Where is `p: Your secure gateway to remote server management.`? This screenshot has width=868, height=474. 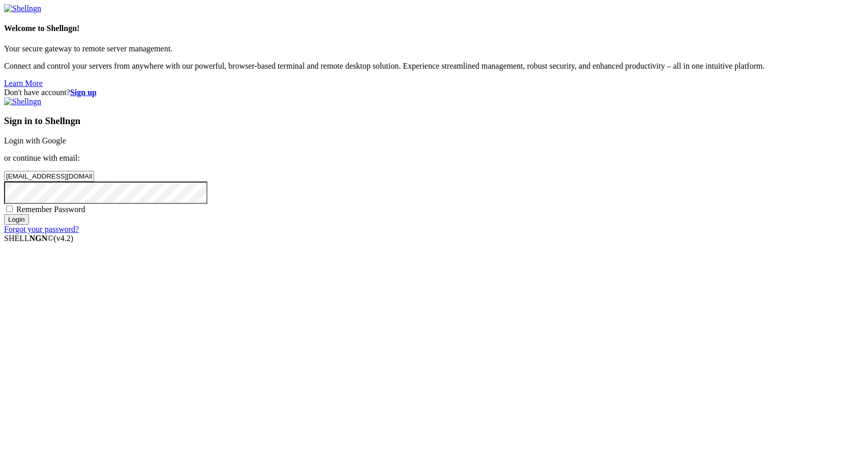 p: Your secure gateway to remote server management. is located at coordinates (434, 49).